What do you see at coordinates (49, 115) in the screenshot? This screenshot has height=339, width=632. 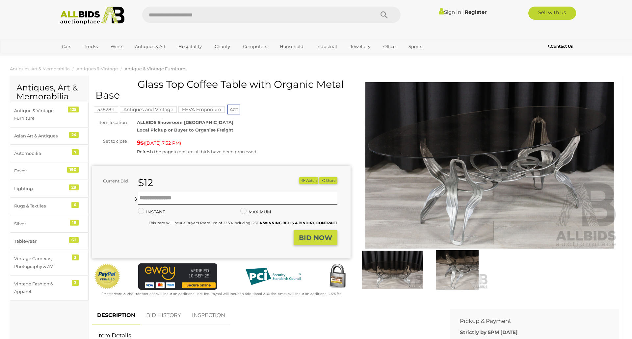 I see `a: Antique & Vintage Furniture 125` at bounding box center [49, 115].